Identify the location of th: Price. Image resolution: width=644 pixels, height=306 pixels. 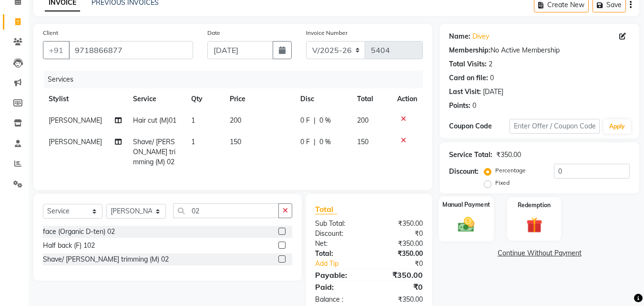
(259, 99).